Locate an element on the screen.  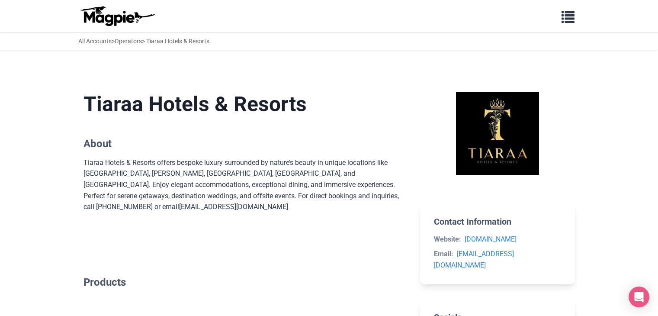
div: > > Tiaraa Hotels & Resorts is located at coordinates (144, 41).